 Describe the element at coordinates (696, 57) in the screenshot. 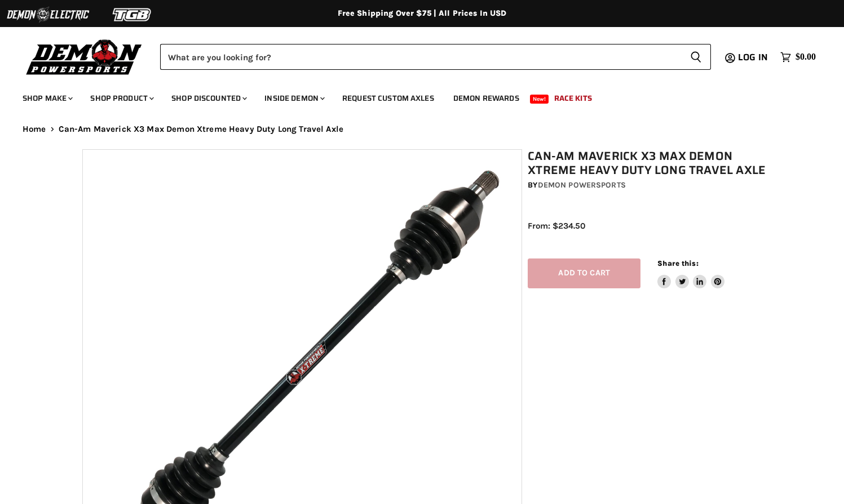

I see `button: Search` at that location.